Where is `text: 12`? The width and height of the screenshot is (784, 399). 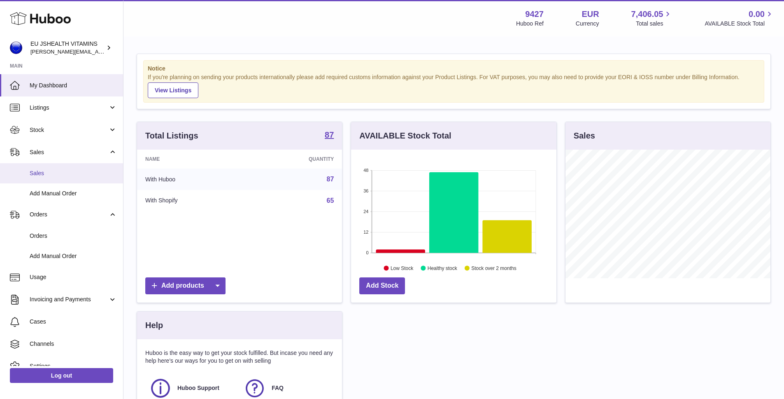 text: 12 is located at coordinates (366, 232).